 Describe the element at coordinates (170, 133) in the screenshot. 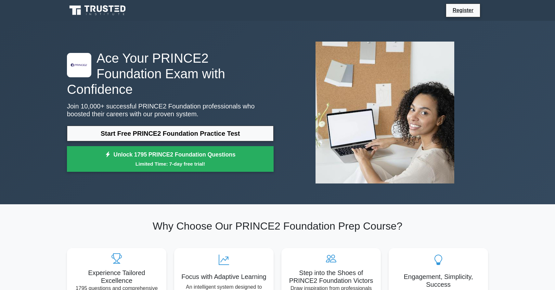

I see `a: Start Free PRINCE2 Foundation Practice Test` at that location.